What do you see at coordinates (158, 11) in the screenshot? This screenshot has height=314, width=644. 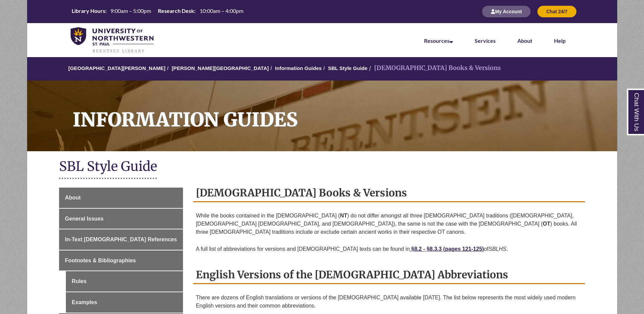 I see `table: Hours Today` at bounding box center [158, 11].